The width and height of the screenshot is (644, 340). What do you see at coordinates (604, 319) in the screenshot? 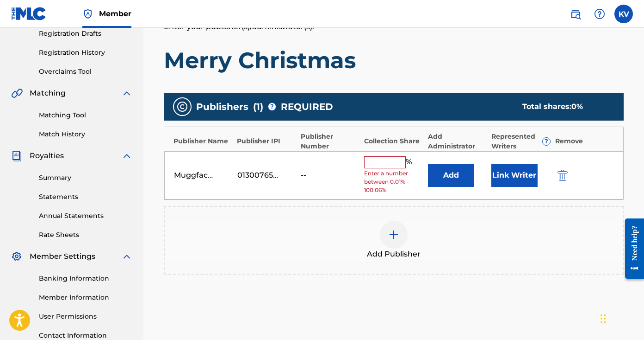
I see `div: Drag` at bounding box center [604, 319].